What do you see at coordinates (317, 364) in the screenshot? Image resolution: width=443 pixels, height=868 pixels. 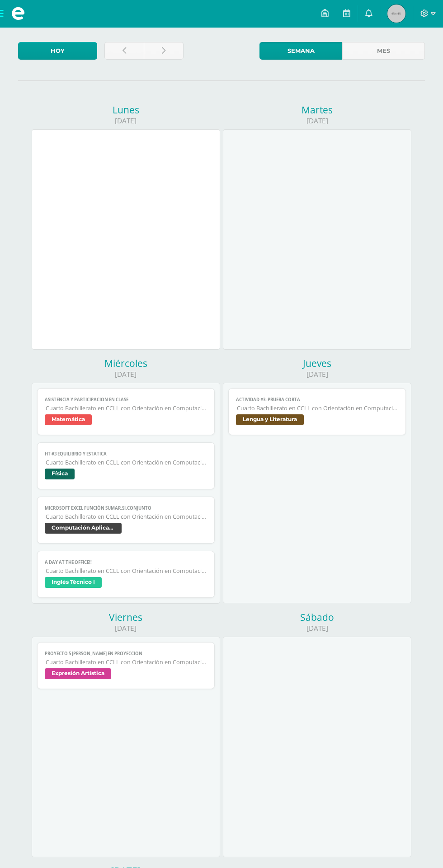 I see `div: Jueves` at bounding box center [317, 364].